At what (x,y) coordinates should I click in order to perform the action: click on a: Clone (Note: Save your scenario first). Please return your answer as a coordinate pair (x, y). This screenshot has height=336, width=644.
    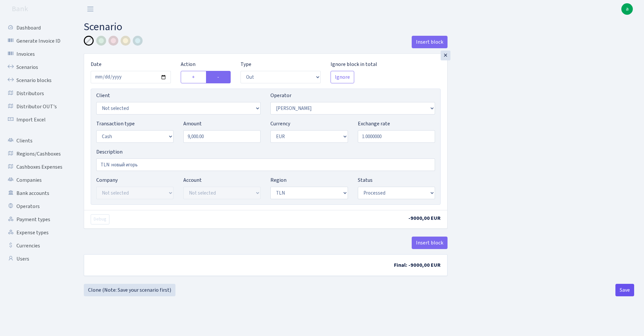
    Looking at the image, I should click on (129, 290).